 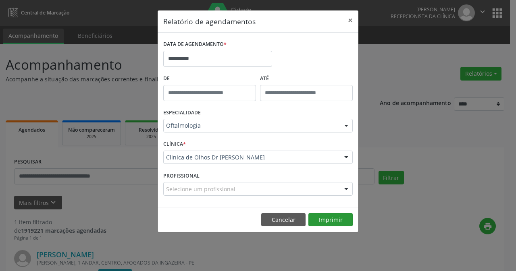 I want to click on span: Oftalmologia, so click(x=251, y=126).